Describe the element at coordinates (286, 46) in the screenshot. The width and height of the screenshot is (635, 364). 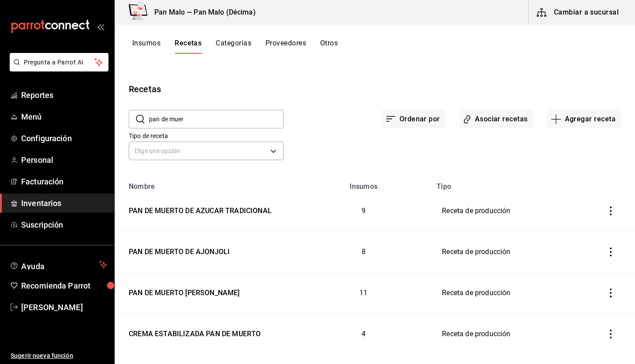
I see `button: Proveedores` at that location.